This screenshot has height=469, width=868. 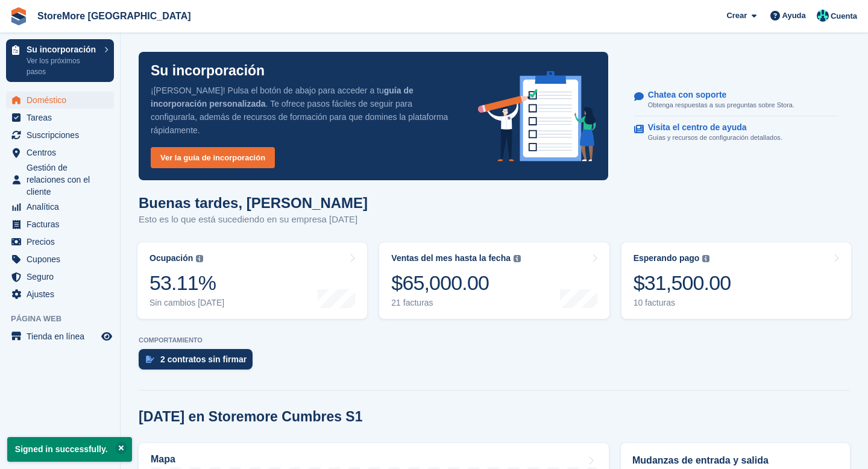 I want to click on span: Analítica, so click(x=63, y=207).